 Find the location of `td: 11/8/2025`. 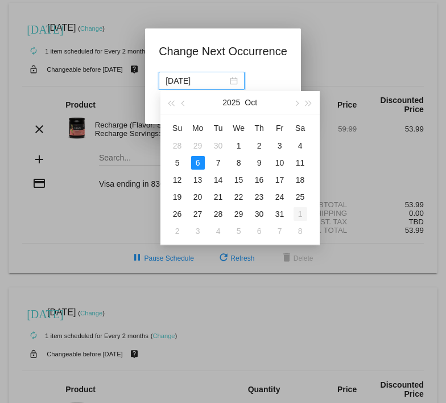

td: 11/8/2025 is located at coordinates (300, 231).